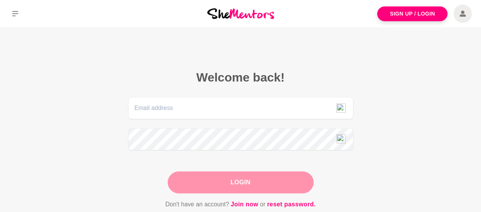 The width and height of the screenshot is (481, 212). Describe the element at coordinates (291, 205) in the screenshot. I see `a: reset password.` at that location.